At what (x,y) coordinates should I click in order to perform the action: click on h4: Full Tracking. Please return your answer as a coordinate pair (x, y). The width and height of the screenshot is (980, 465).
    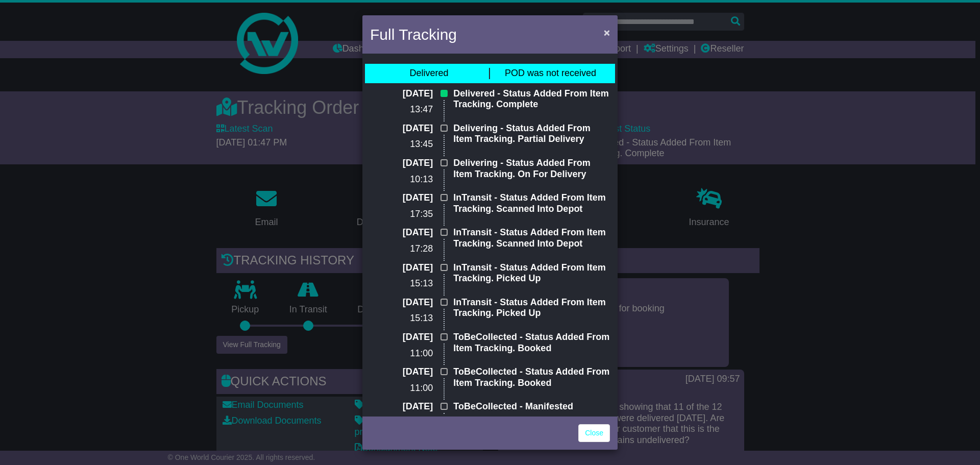
    Looking at the image, I should click on (413, 34).